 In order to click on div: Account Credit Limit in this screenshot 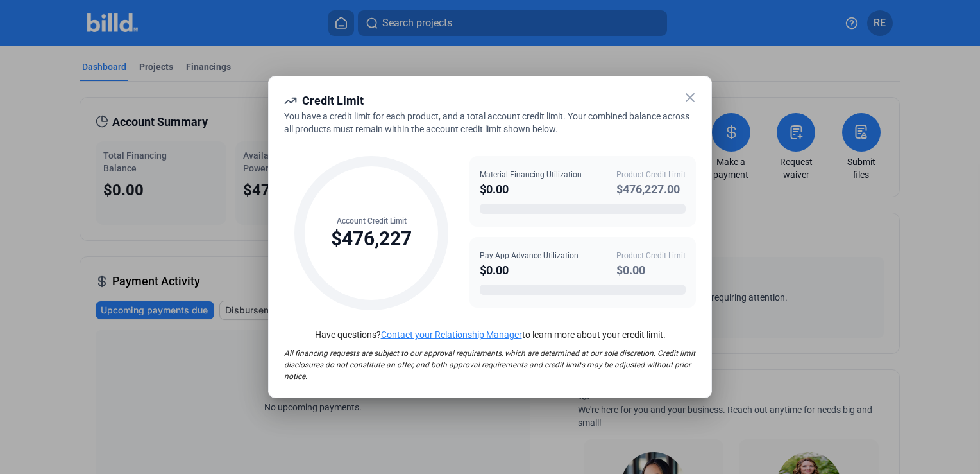, I will do `click(371, 221)`.